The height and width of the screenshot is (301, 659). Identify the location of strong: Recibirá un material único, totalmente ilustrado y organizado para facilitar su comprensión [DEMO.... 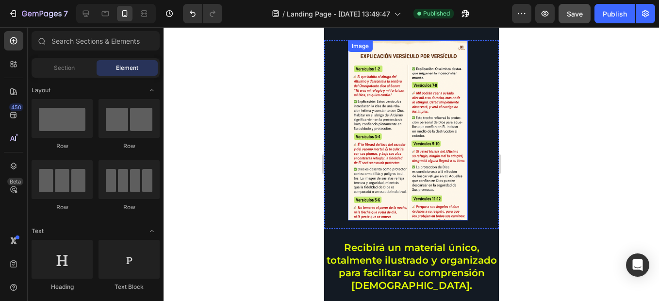
(87, 239).